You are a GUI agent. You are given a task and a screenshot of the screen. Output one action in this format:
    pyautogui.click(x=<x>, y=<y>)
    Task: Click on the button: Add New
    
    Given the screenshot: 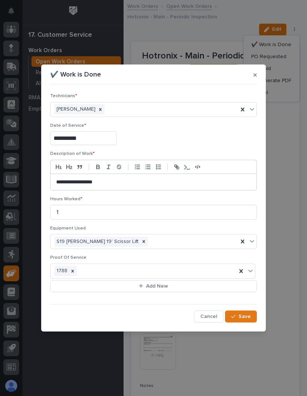 What is the action you would take?
    pyautogui.click(x=154, y=286)
    